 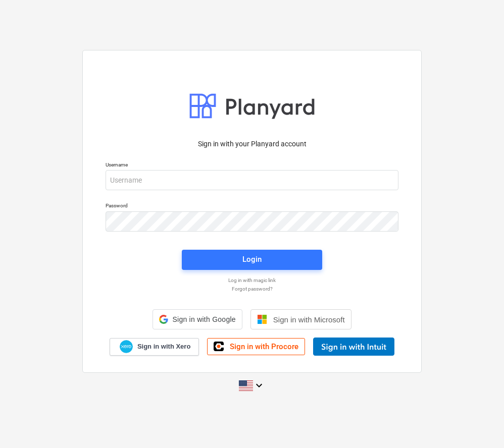 What do you see at coordinates (252, 280) in the screenshot?
I see `a: Log in with magic link` at bounding box center [252, 280].